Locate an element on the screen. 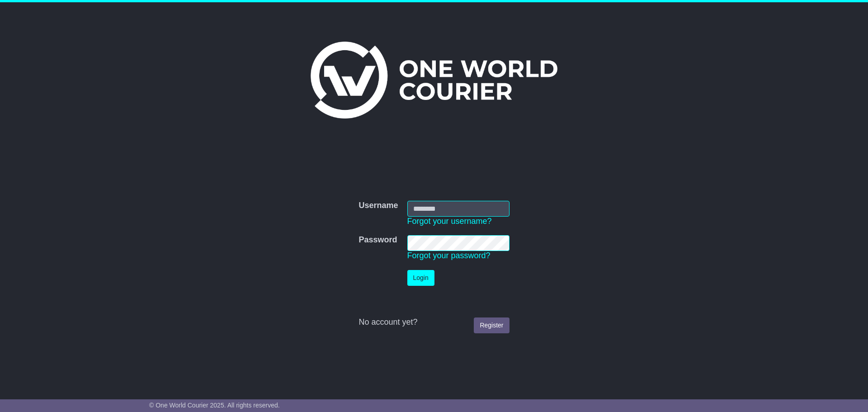 This screenshot has height=412, width=868. button: Login is located at coordinates (421, 278).